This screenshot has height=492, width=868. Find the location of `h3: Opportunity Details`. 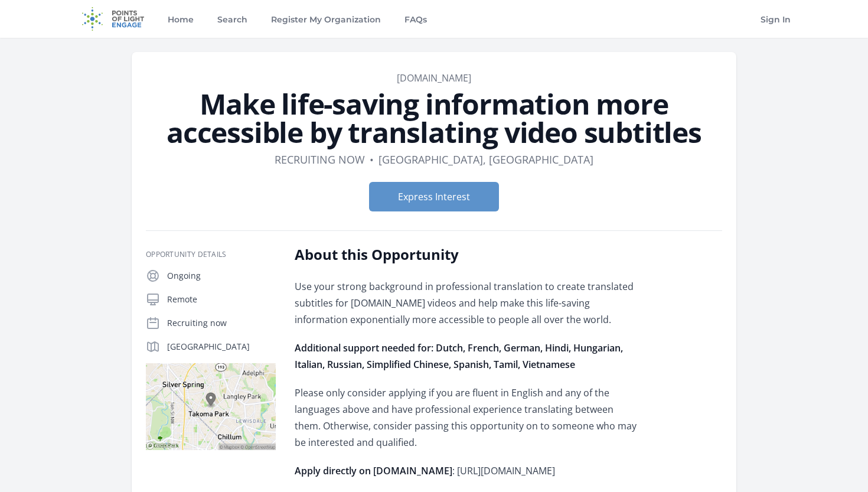

h3: Opportunity Details is located at coordinates (211, 254).